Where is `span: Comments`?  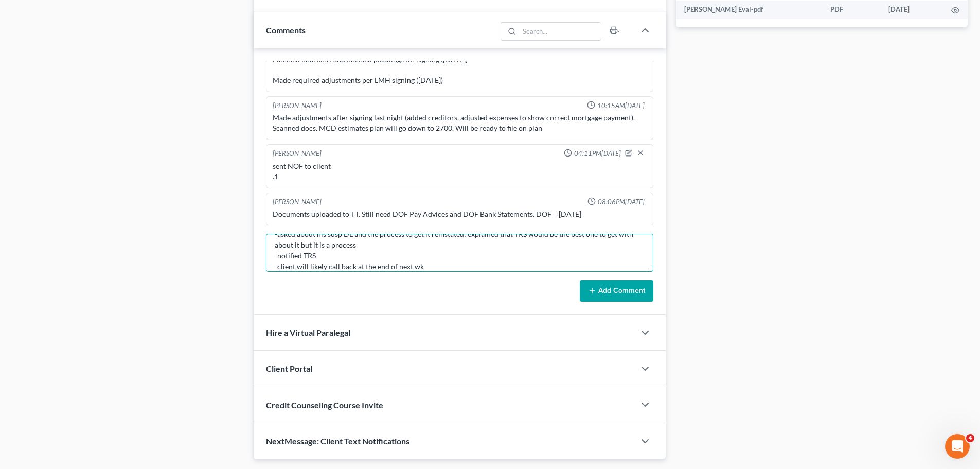
span: Comments is located at coordinates (285, 30).